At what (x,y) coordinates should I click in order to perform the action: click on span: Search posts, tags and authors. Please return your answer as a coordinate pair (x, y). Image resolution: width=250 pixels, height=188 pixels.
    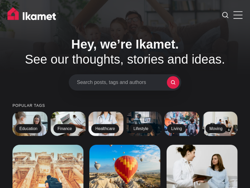
    Looking at the image, I should click on (122, 82).